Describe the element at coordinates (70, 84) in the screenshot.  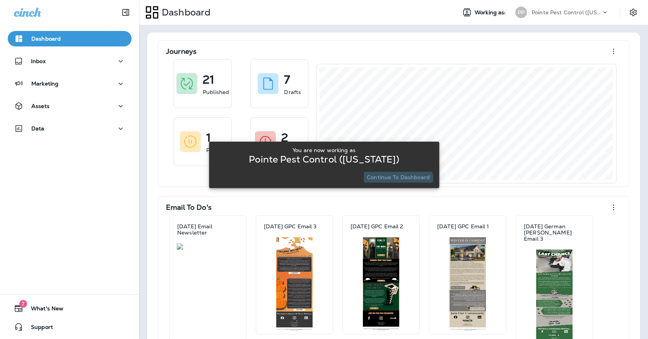
I see `button: Marketing` at that location.